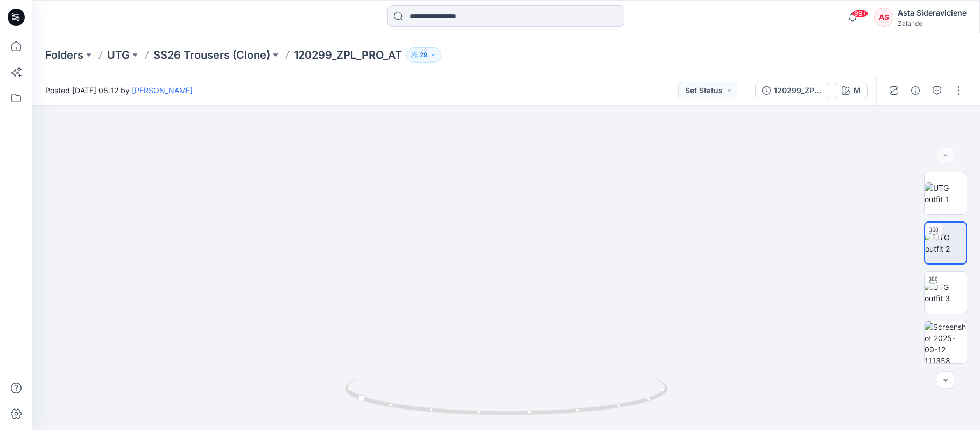 Image resolution: width=980 pixels, height=430 pixels. Describe the element at coordinates (932, 13) in the screenshot. I see `div: Asta Sideraviciene` at that location.